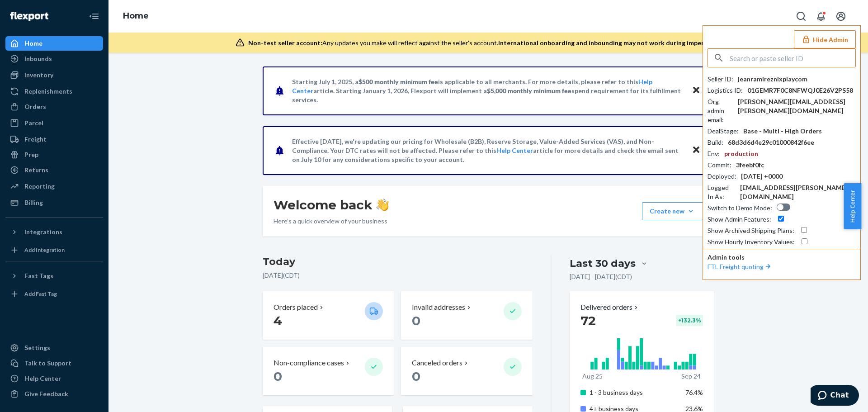  What do you see at coordinates (437, 363) in the screenshot?
I see `p: Canceled orders` at bounding box center [437, 363].